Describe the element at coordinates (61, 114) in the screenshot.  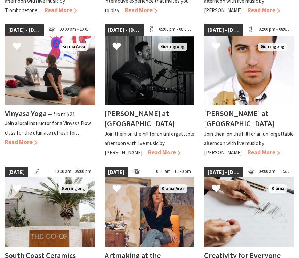
I see `span: ⁠— from $21` at that location.